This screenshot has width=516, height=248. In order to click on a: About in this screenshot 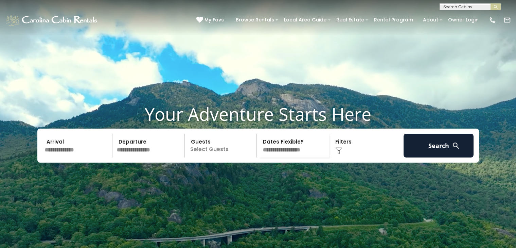, I will do `click(431, 20)`.